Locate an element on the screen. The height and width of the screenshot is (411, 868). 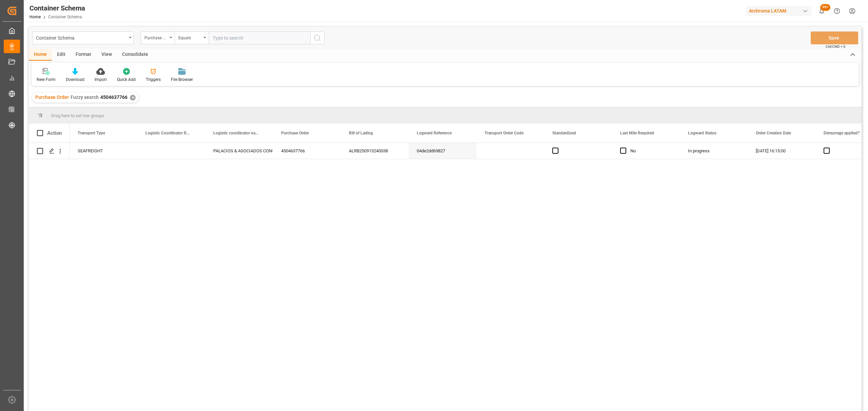
div: Equals is located at coordinates (190, 37).